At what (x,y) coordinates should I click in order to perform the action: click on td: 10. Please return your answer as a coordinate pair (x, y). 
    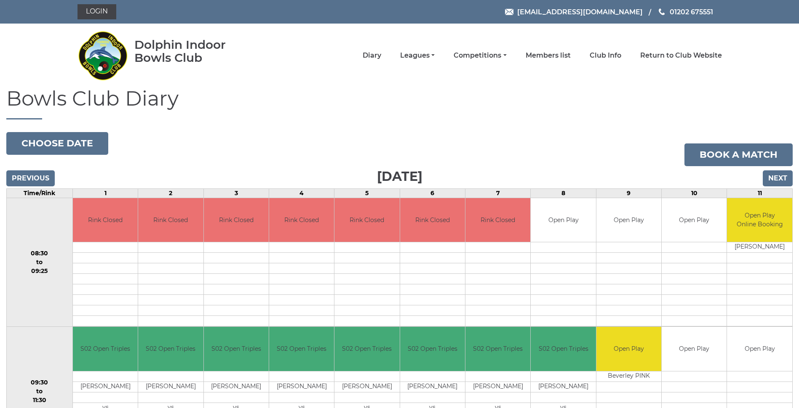
    Looking at the image, I should click on (694, 193).